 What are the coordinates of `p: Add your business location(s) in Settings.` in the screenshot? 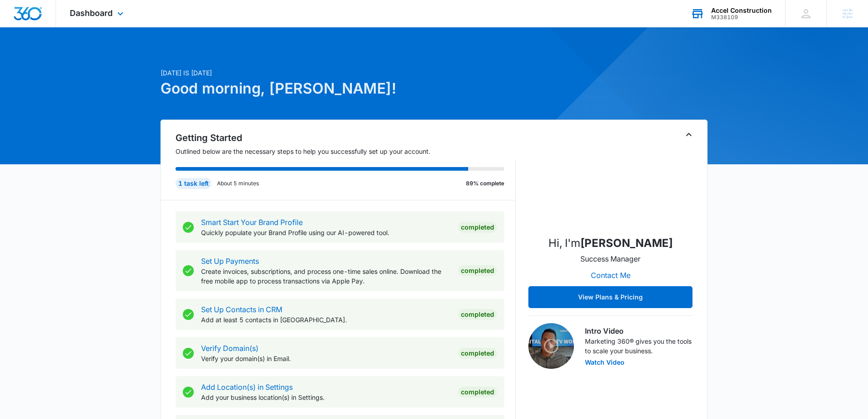 It's located at (326, 397).